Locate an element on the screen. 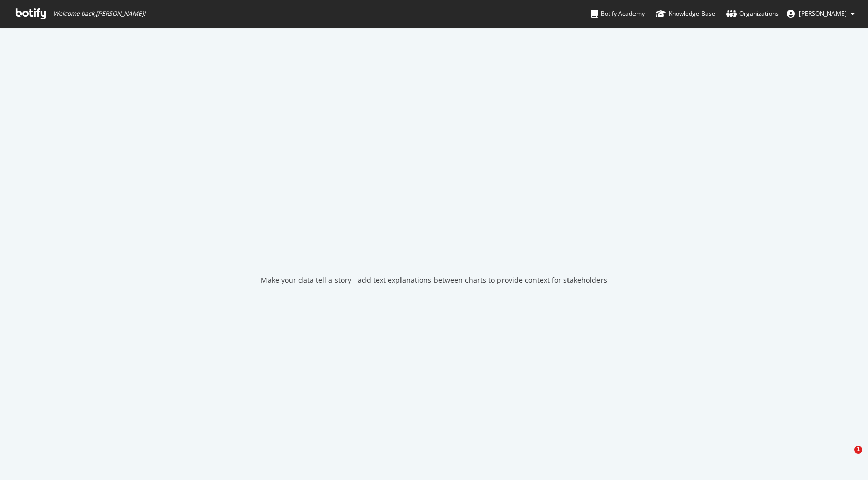 This screenshot has height=480, width=868. span: 1 is located at coordinates (859, 450).